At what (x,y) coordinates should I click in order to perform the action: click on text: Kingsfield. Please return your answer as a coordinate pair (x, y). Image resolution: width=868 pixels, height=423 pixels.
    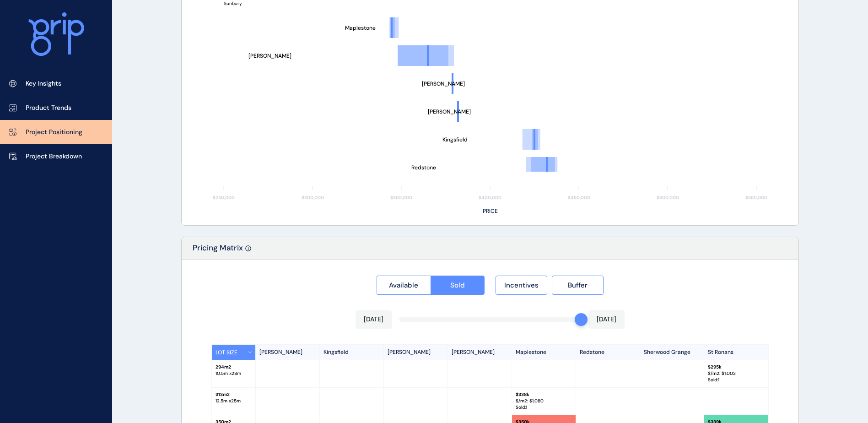
    Looking at the image, I should click on (454, 139).